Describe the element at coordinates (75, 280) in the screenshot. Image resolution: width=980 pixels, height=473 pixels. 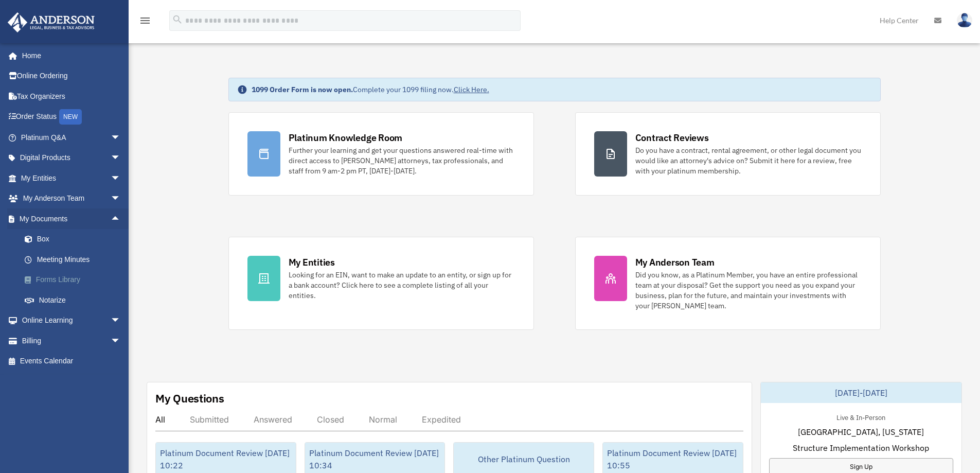
I see `a: Forms Library` at that location.